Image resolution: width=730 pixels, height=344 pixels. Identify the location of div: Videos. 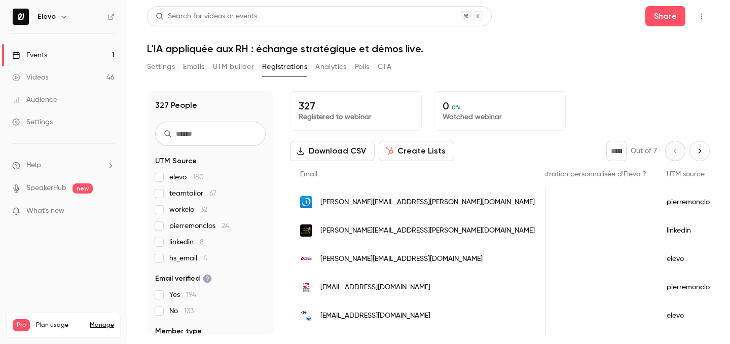
(30, 78).